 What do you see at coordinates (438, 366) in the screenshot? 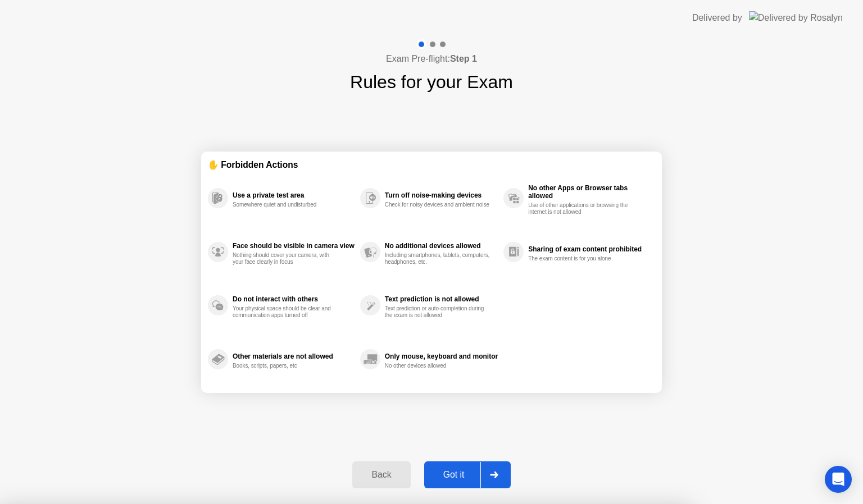
I see `div: No other devices allowed` at bounding box center [438, 366].